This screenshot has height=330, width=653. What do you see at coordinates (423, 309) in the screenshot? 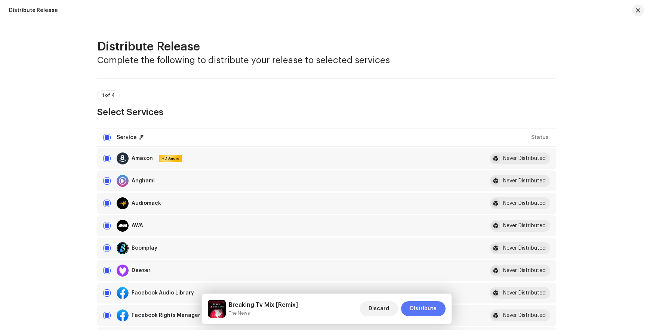
I see `button: Distribute` at bounding box center [423, 309].